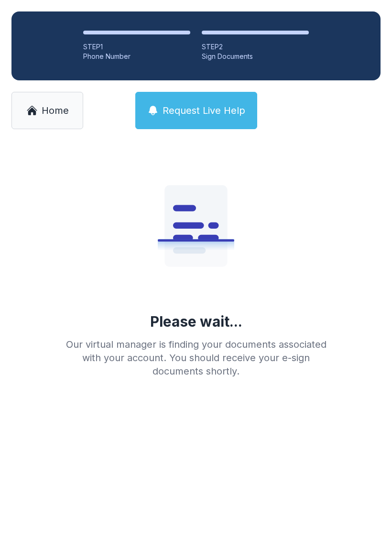  I want to click on div: Phone Number, so click(137, 56).